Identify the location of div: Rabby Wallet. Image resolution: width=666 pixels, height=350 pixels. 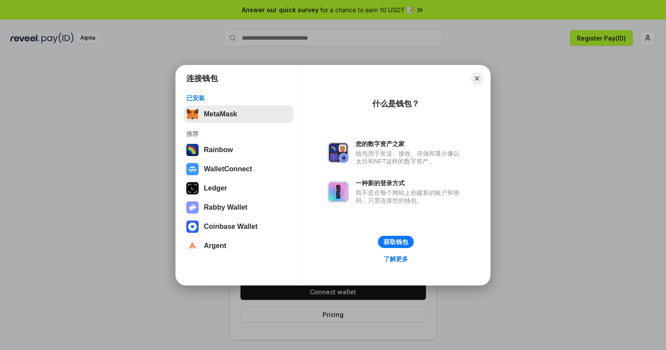
(226, 208).